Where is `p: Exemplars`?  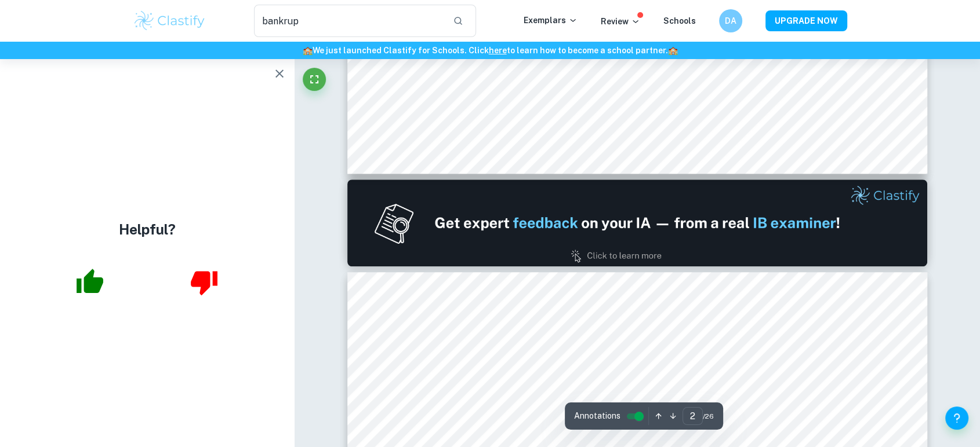 p: Exemplars is located at coordinates (550, 20).